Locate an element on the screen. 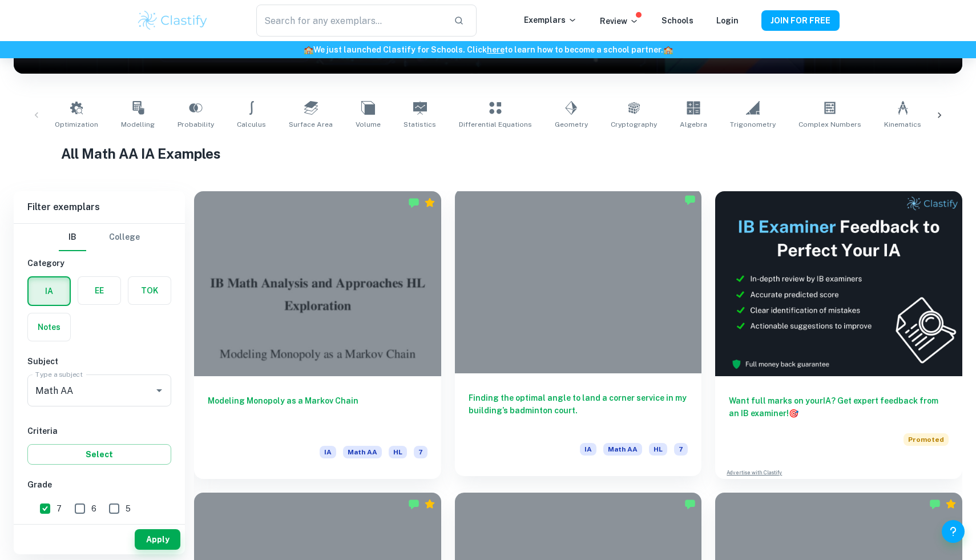  span: 5 is located at coordinates (127, 508).